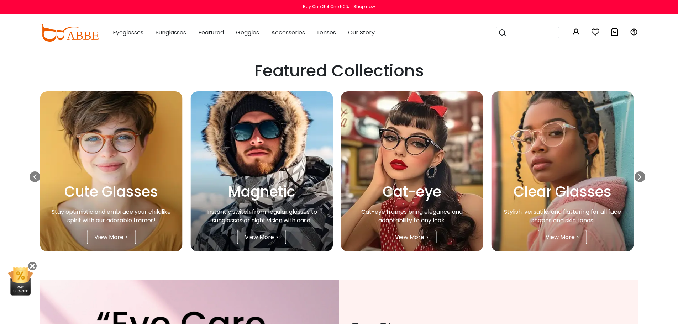  Describe the element at coordinates (264, 172) in the screenshot. I see `div: 11 / 16` at that location.